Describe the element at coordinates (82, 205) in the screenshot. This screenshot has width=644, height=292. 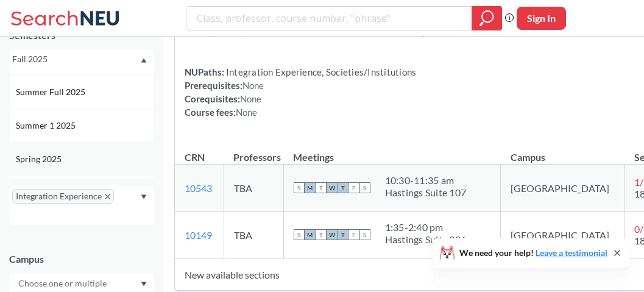
I see `div: Integration ExperienceX to remove pillDropdown arrow` at that location.